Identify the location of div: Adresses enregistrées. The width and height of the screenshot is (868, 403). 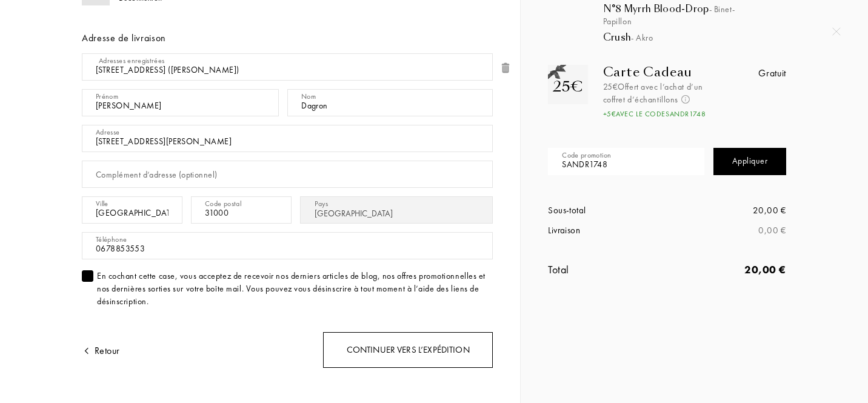
(132, 60).